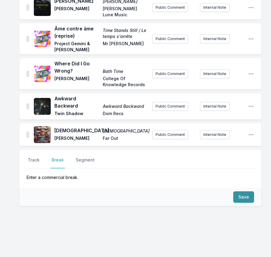 This screenshot has width=271, height=257. What do you see at coordinates (125, 114) in the screenshot?
I see `span: Dom Recs` at bounding box center [125, 114].